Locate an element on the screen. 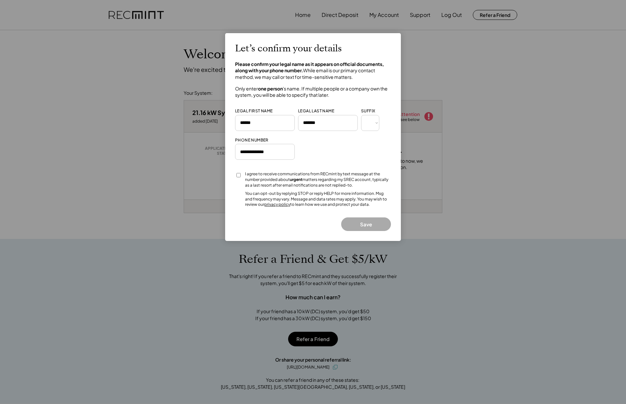  strong: urgent is located at coordinates (296, 179).